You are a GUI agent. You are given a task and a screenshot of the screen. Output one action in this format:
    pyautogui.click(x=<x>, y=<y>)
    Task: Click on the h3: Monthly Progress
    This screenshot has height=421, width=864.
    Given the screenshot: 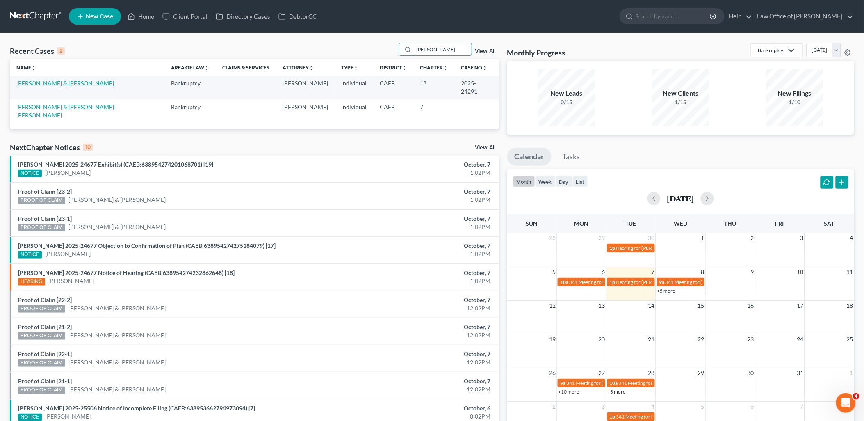 What is the action you would take?
    pyautogui.click(x=537, y=53)
    